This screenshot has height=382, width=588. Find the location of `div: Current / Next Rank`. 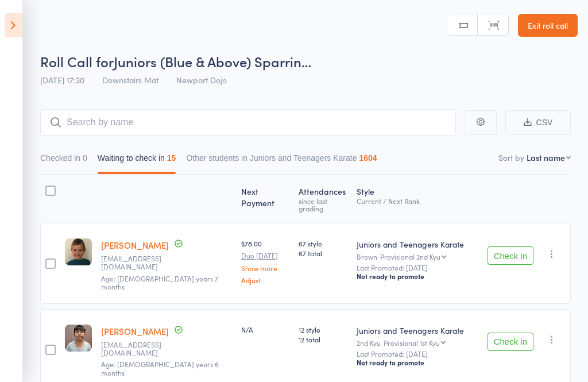

div: Current / Next Rank is located at coordinates (416, 200).